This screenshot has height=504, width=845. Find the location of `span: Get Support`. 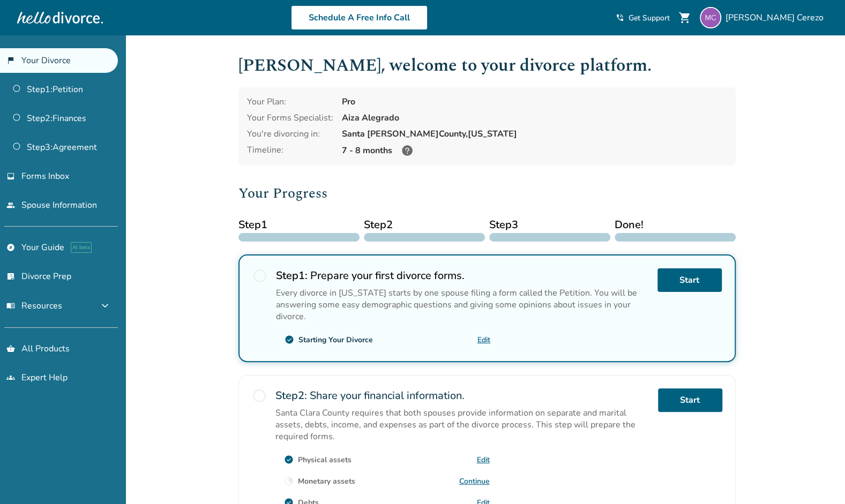

span: Get Support is located at coordinates (649, 17).